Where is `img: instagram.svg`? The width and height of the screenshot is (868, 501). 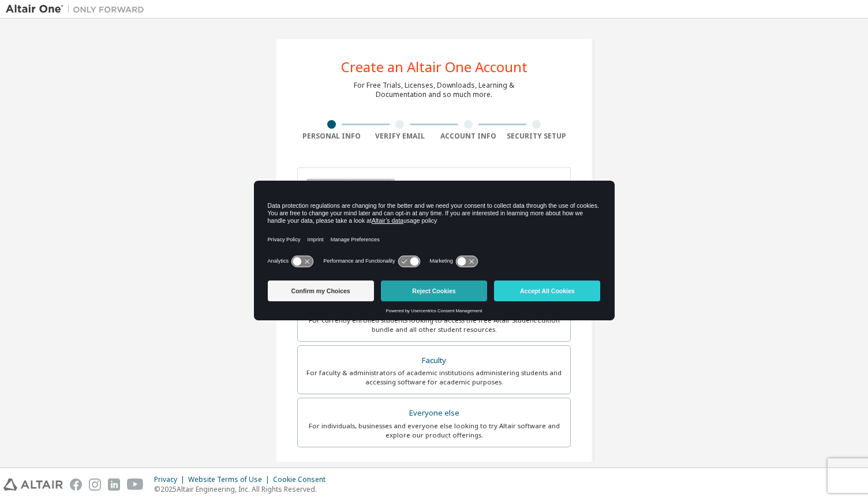
img: instagram.svg is located at coordinates (95, 484).